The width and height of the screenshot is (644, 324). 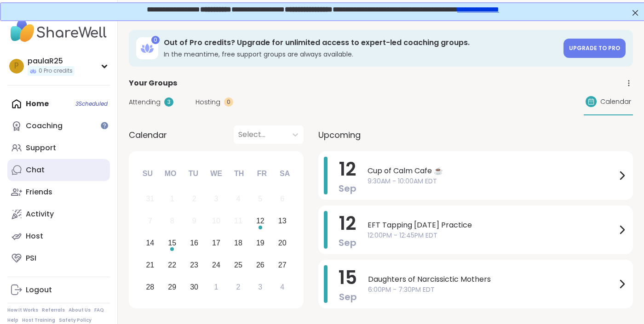 I want to click on div: 27, so click(x=282, y=264).